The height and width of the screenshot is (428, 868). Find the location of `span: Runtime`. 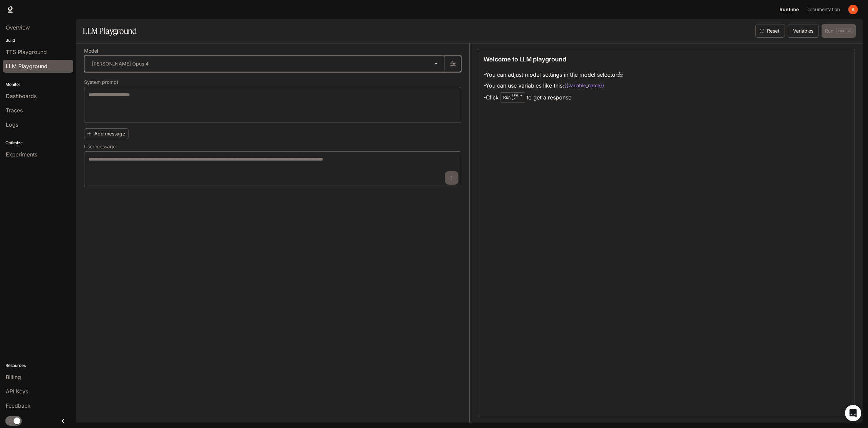

span: Runtime is located at coordinates (790, 10).